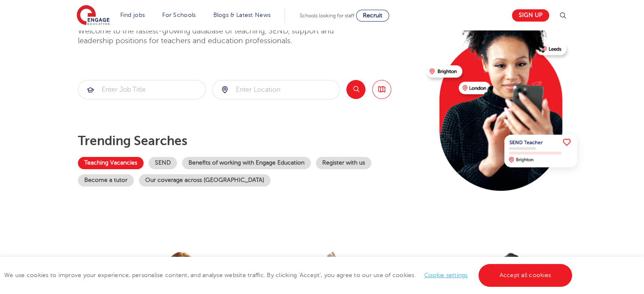 This screenshot has height=294, width=644. What do you see at coordinates (446, 275) in the screenshot?
I see `a: Cookie settings` at bounding box center [446, 275].